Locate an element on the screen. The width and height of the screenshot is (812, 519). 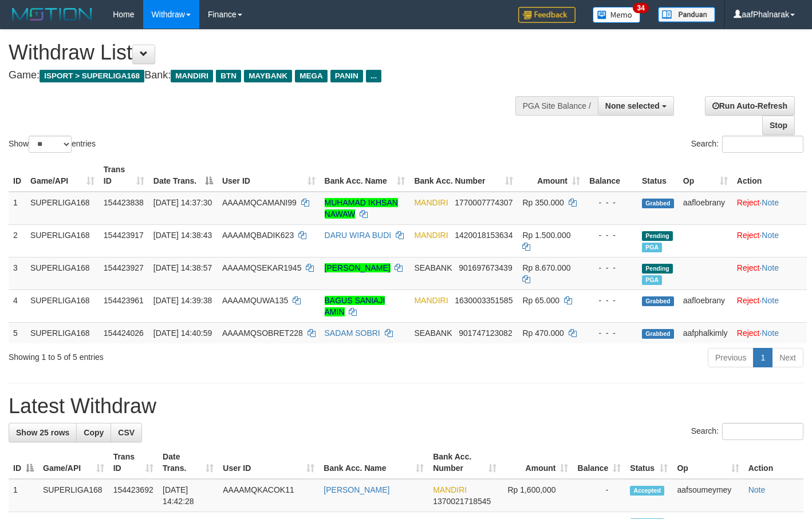
td: aafphalkimly is located at coordinates (705, 333).